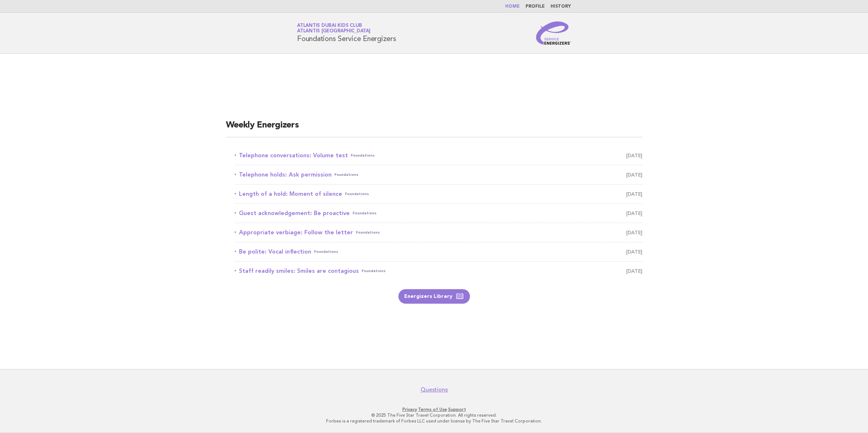  What do you see at coordinates (432, 409) in the screenshot?
I see `a: Terms of Use` at bounding box center [432, 409].